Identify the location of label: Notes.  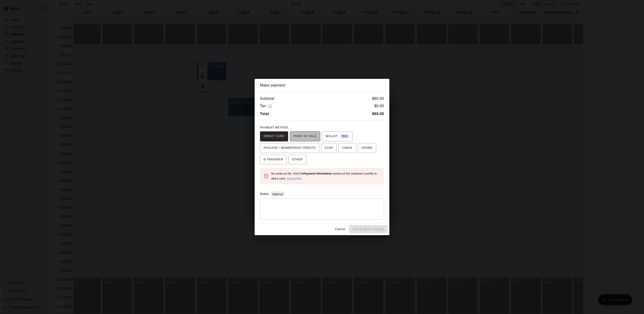
(264, 194).